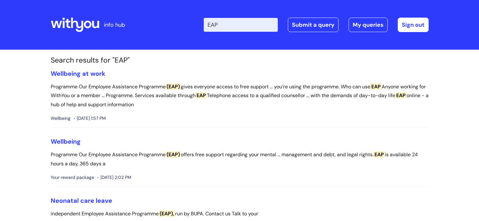 The height and width of the screenshot is (221, 479). Describe the element at coordinates (78, 74) in the screenshot. I see `a: Wellbeing at work` at that location.